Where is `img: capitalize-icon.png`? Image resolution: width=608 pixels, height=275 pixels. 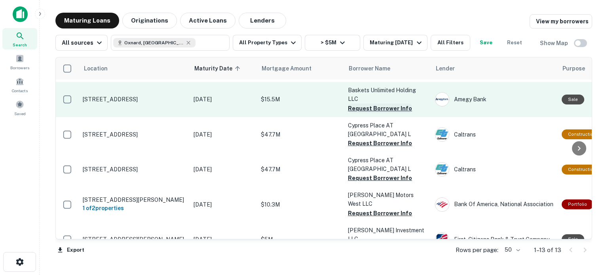 img: capitalize-icon.png is located at coordinates (20, 14).